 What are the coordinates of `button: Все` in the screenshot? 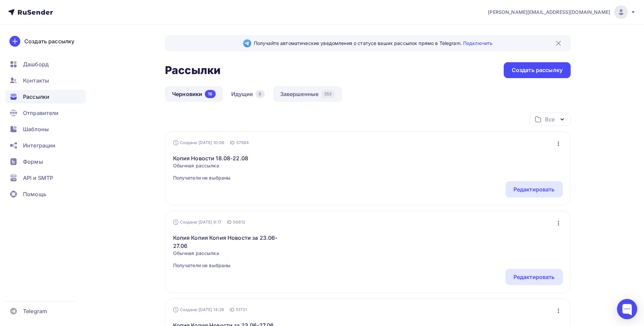 It's located at (550, 119).